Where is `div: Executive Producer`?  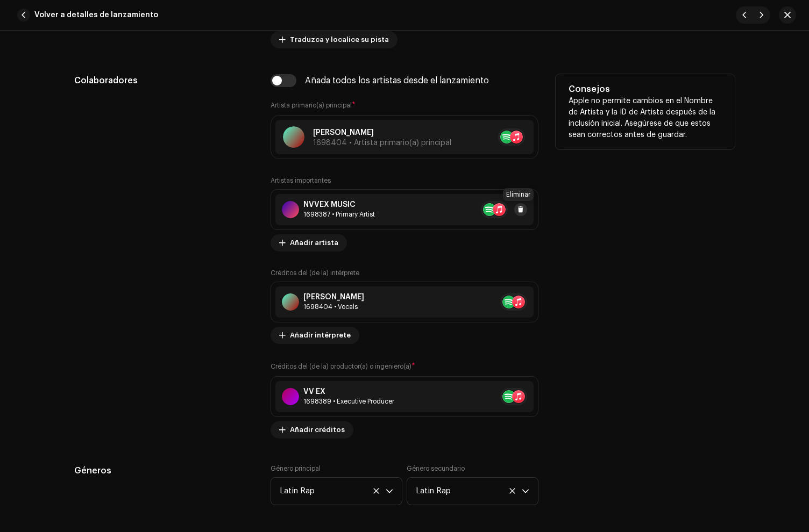
div: Executive Producer is located at coordinates (348, 401).